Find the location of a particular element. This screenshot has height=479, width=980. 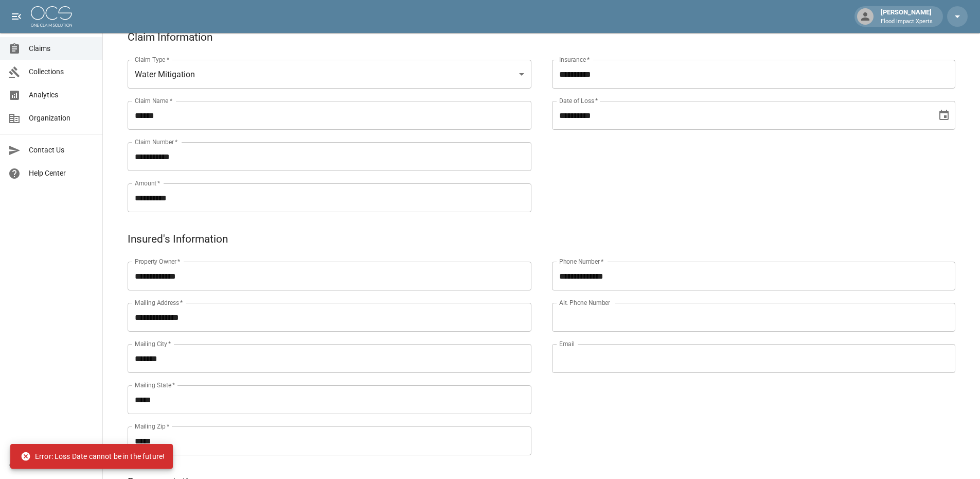

label: Date of Loss is located at coordinates (578, 101).